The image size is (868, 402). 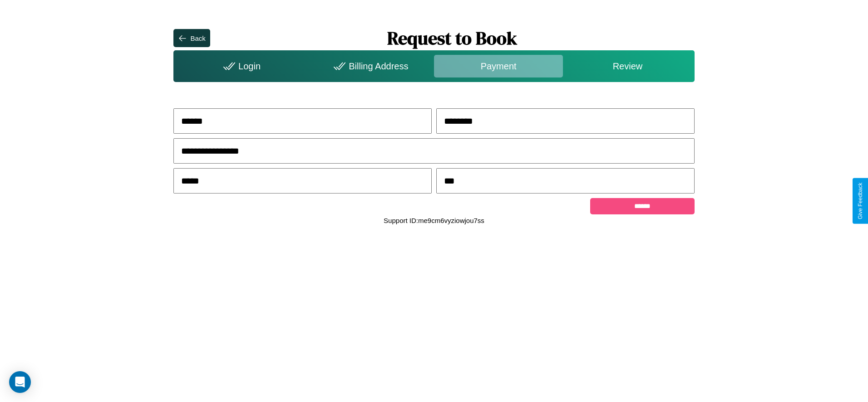 What do you see at coordinates (628, 67) in the screenshot?
I see `div: Review` at bounding box center [628, 67].